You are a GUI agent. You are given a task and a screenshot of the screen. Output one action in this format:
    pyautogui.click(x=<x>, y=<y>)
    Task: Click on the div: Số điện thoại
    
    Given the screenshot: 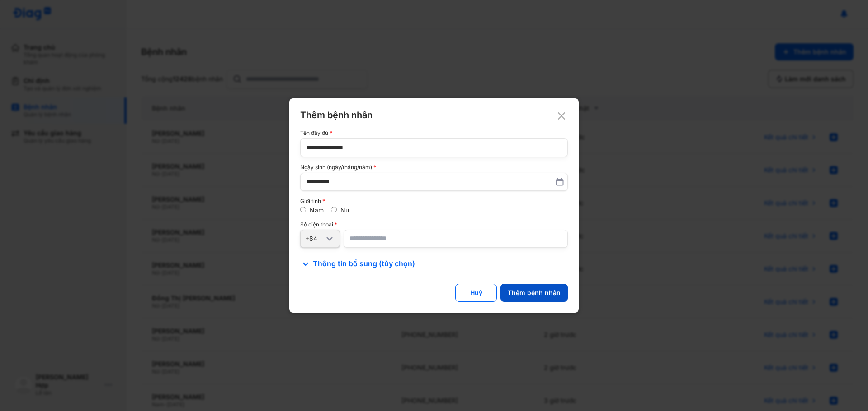 What is the action you would take?
    pyautogui.click(x=434, y=225)
    